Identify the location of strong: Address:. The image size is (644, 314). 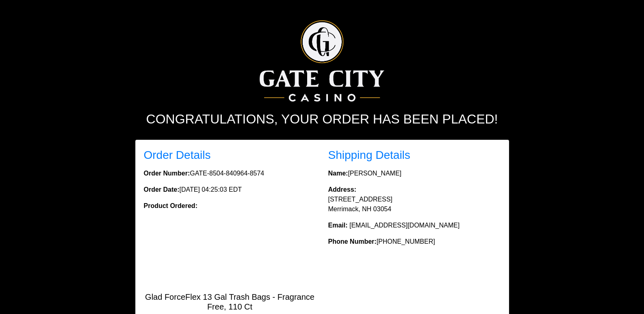
(342, 189).